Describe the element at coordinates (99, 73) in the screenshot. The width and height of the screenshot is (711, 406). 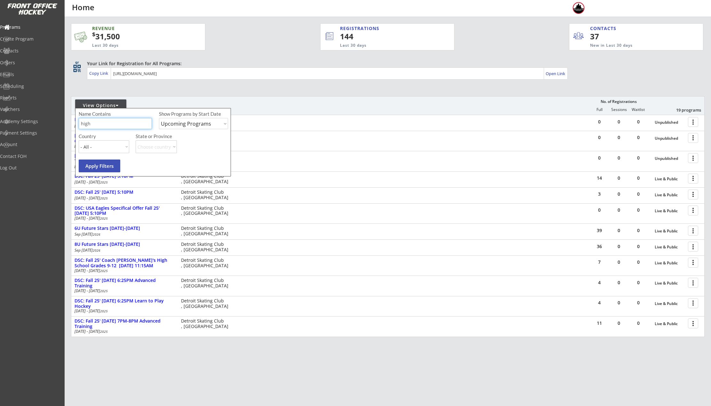
I see `div: Copy Link` at that location.